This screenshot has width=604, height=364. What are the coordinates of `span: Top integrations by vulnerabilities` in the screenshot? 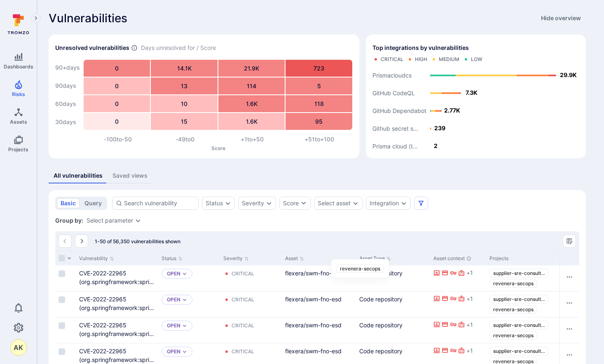 It's located at (421, 48).